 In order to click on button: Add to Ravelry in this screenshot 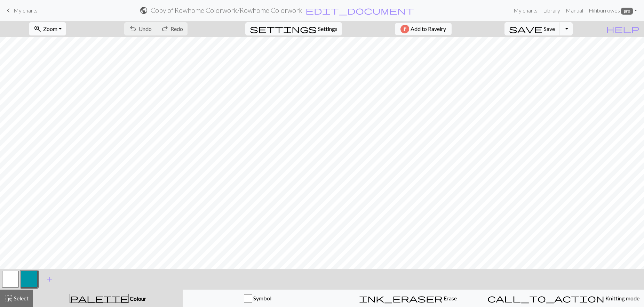, I will do `click(423, 29)`.